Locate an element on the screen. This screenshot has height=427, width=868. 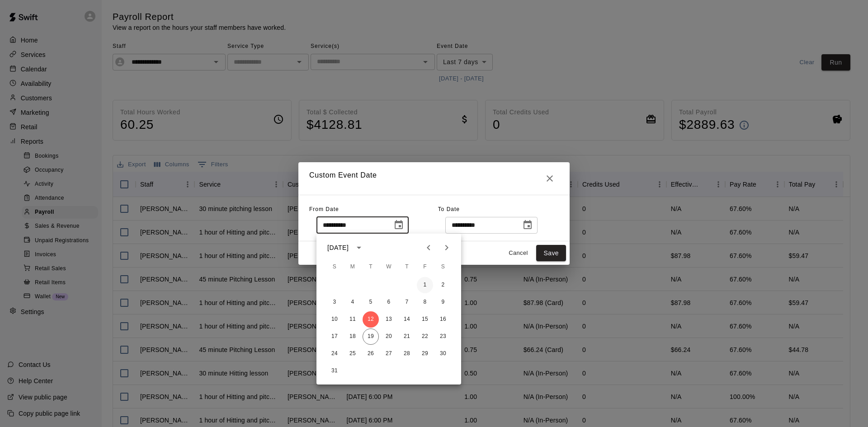
button: 3 is located at coordinates (334, 303).